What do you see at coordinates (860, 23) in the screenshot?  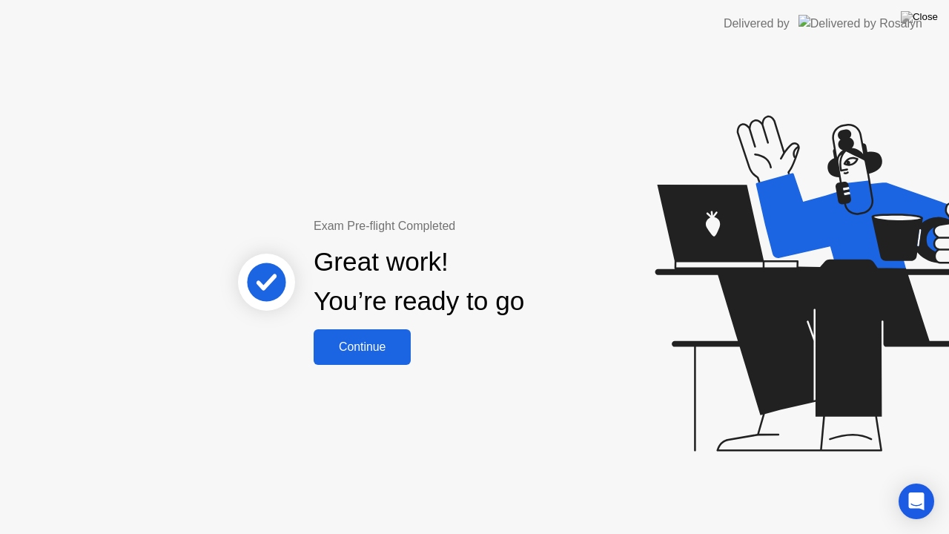 I see `img: Delivered by Rosalyn` at bounding box center [860, 23].